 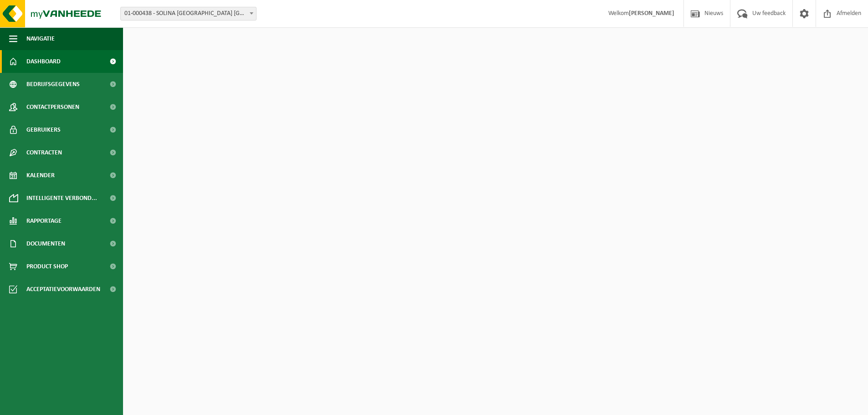 What do you see at coordinates (40, 39) in the screenshot?
I see `span: Navigatie` at bounding box center [40, 39].